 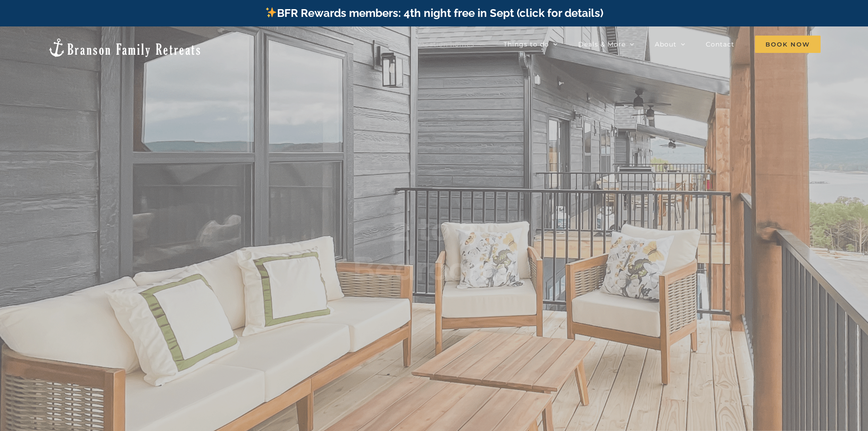 I want to click on nav: Main Menu, so click(x=618, y=44).